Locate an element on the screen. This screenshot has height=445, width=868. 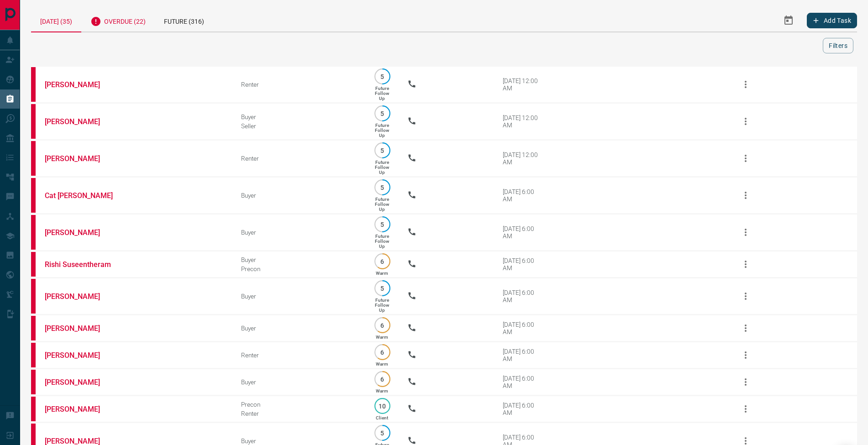
div: Seller is located at coordinates (299, 126).